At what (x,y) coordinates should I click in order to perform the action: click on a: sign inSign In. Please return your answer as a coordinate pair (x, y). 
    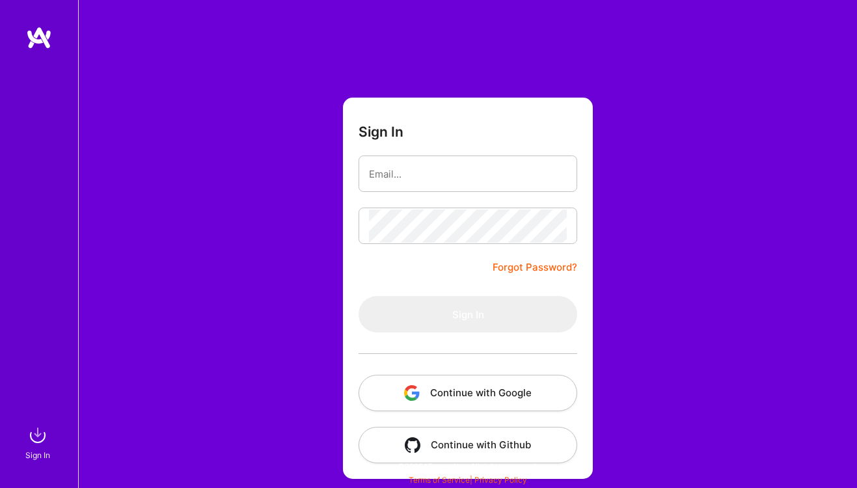
    Looking at the image, I should click on (39, 442).